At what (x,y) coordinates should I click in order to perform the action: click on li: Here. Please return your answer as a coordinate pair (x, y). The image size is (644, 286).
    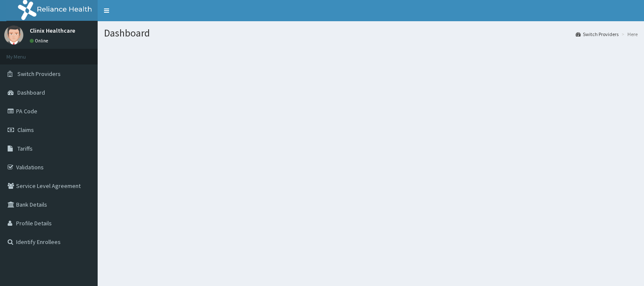
    Looking at the image, I should click on (628, 34).